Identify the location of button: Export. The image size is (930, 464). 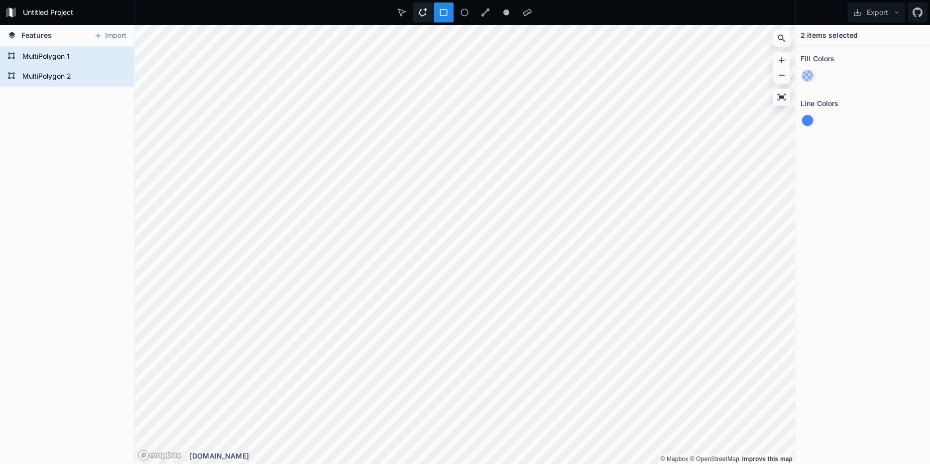
(876, 12).